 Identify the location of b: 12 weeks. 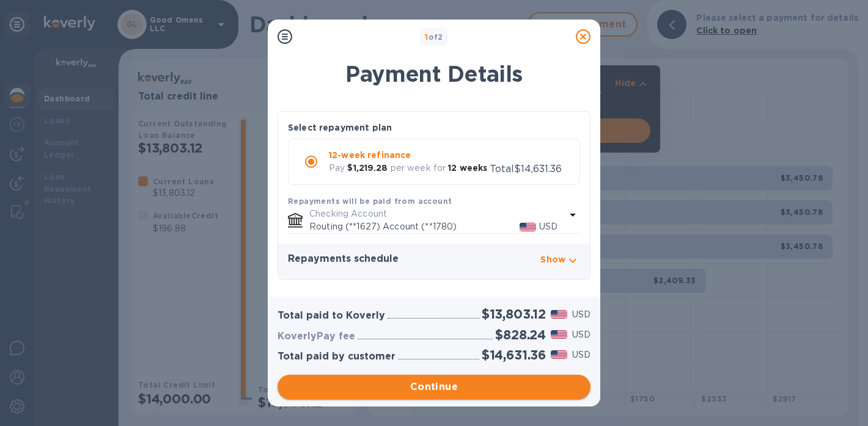
(468, 168).